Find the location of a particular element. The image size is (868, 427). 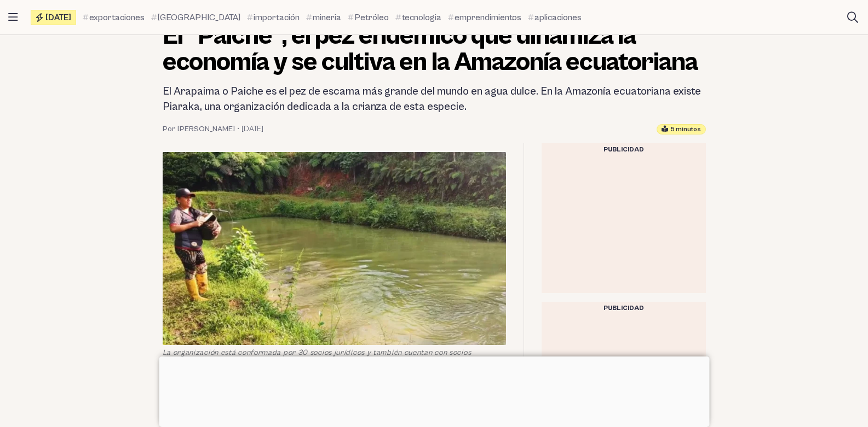

a: emprendimientos is located at coordinates (485, 18).